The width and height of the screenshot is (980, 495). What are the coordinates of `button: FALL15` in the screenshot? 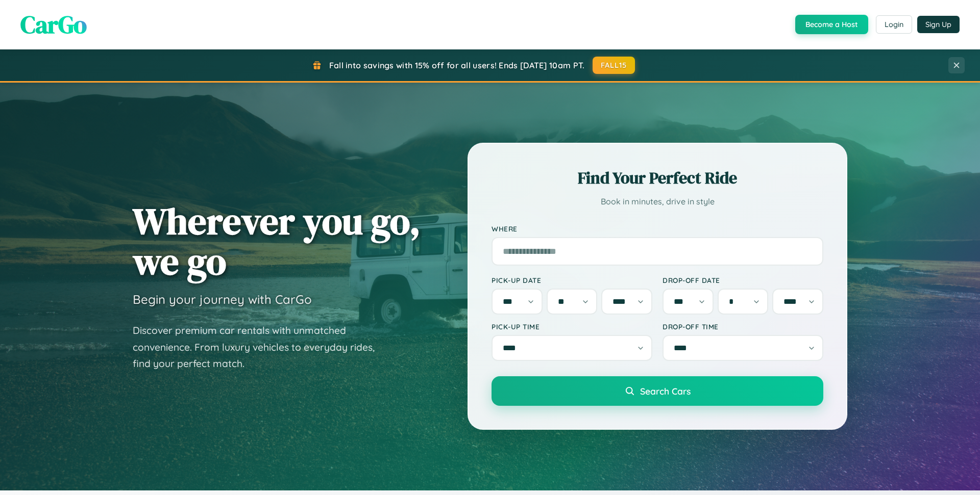 It's located at (614, 65).